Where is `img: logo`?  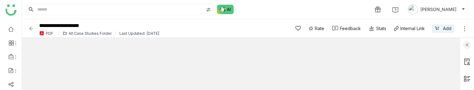
img: logo is located at coordinates (11, 10).